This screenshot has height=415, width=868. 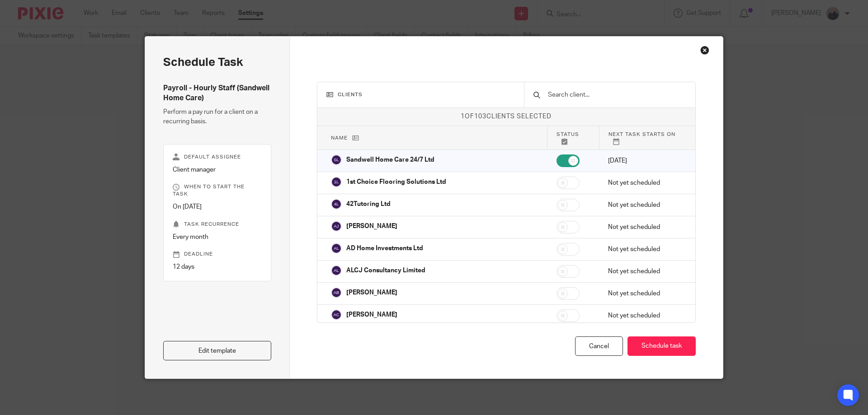 What do you see at coordinates (421, 95) in the screenshot?
I see `h3: Clients` at bounding box center [421, 95].